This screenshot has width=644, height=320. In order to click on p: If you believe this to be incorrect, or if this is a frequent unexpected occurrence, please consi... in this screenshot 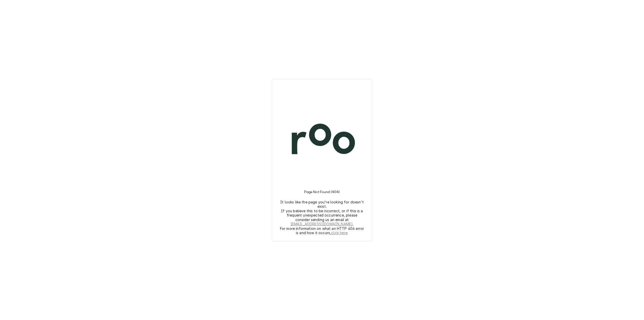, I will do `click(322, 217)`.